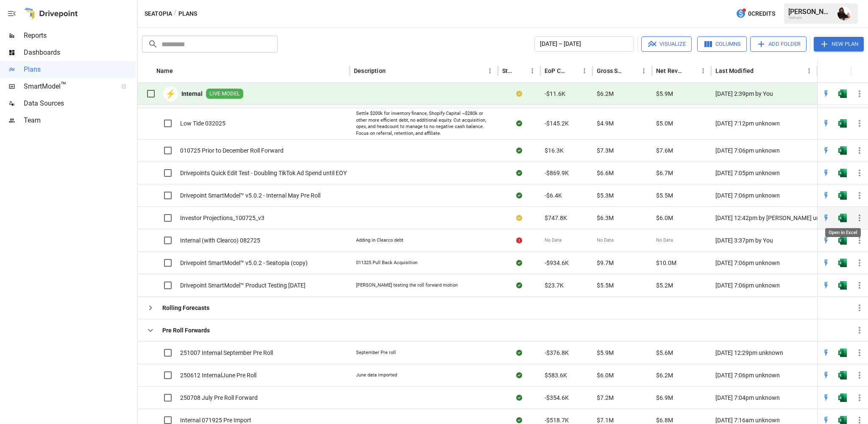  Describe the element at coordinates (192, 94) in the screenshot. I see `b: Internal` at that location.